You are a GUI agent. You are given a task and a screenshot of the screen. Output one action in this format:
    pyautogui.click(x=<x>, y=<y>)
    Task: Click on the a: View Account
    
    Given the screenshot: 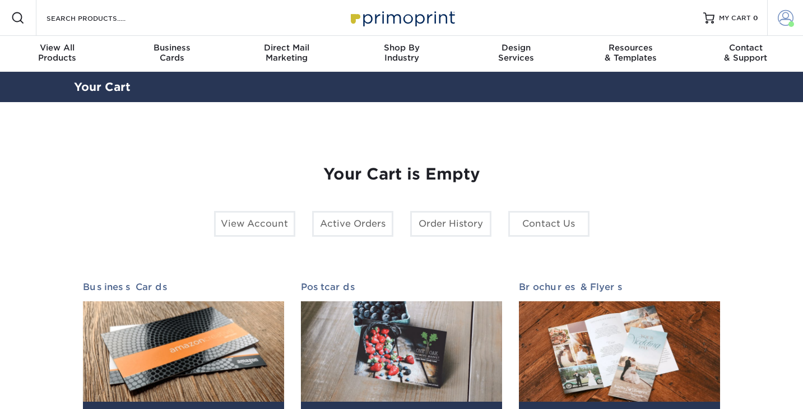 What is the action you would take?
    pyautogui.click(x=254, y=224)
    